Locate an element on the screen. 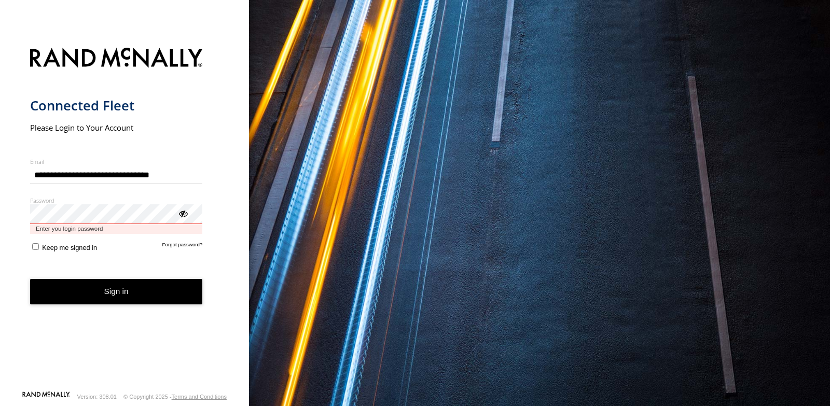 This screenshot has width=830, height=406. h2: Please Login to Your Account is located at coordinates (116, 128).